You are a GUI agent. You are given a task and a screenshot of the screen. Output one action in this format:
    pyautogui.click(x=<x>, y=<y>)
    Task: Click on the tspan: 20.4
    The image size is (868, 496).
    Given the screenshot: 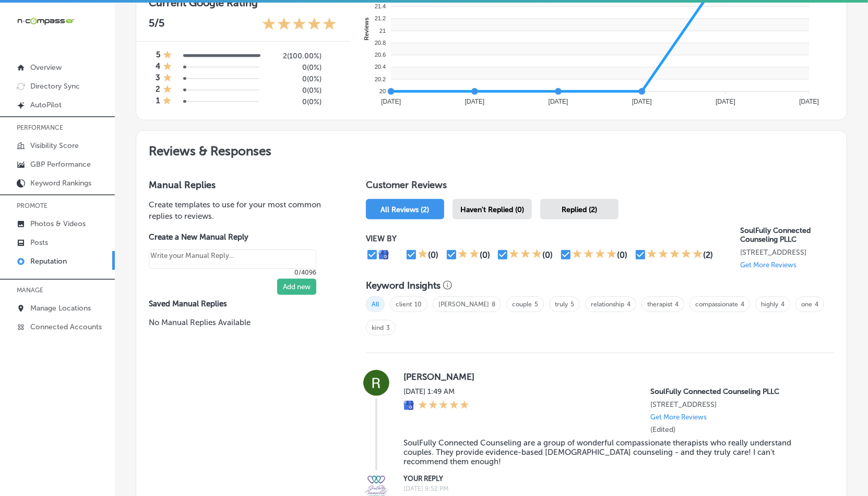 What is the action you would take?
    pyautogui.click(x=380, y=67)
    